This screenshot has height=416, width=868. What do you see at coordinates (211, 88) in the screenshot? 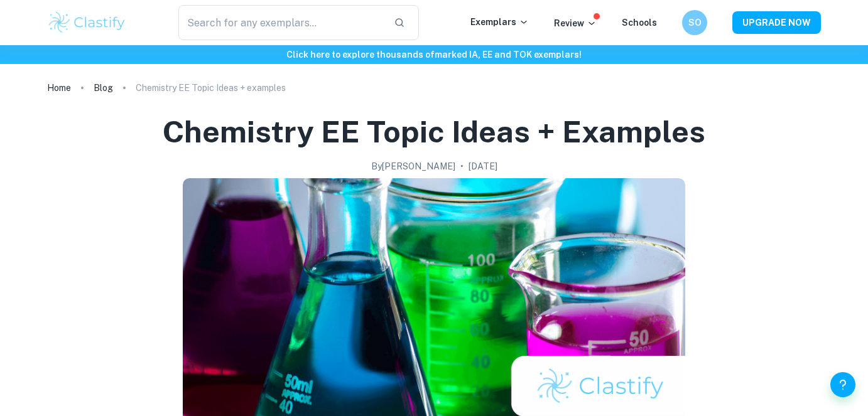
I see `p: Chemistry EE Topic Ideas + examples` at bounding box center [211, 88].